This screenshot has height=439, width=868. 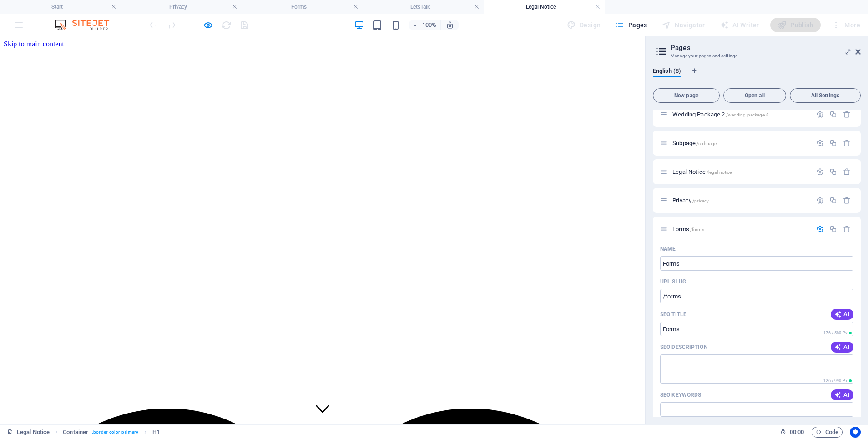 What do you see at coordinates (674, 314) in the screenshot?
I see `label: The page title in search results and browser tabs` at bounding box center [674, 314].